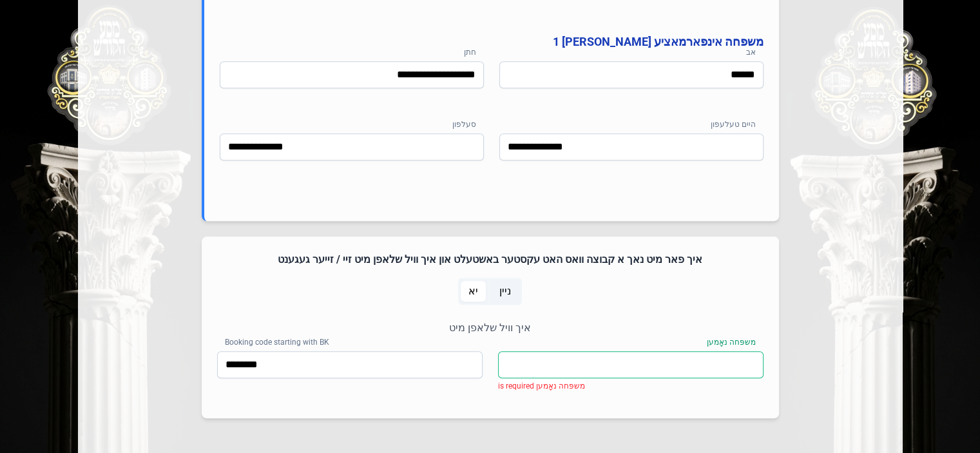 Image resolution: width=980 pixels, height=453 pixels. What do you see at coordinates (490, 328) in the screenshot?
I see `p: איך וויל שלאפן מיט` at bounding box center [490, 328].